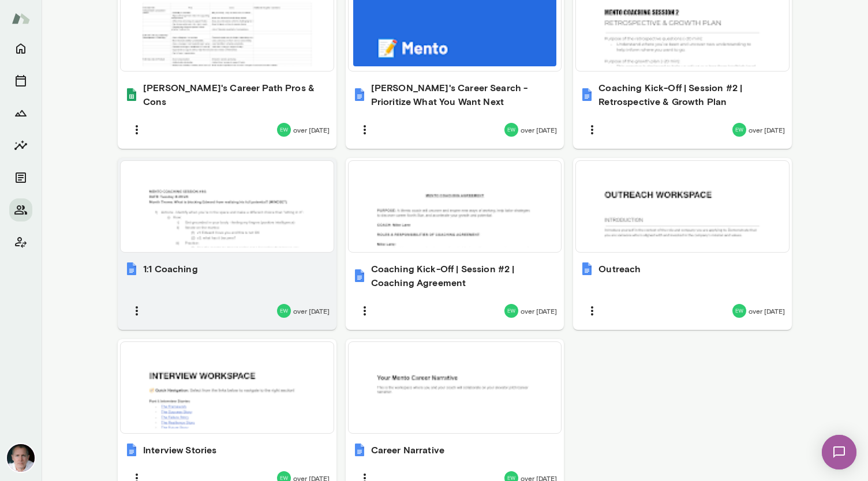 The height and width of the screenshot is (481, 868). What do you see at coordinates (692, 95) in the screenshot?
I see `h6: Coaching Kick-Off | Session #2 | Retrospective & Growth Plan` at bounding box center [692, 95].